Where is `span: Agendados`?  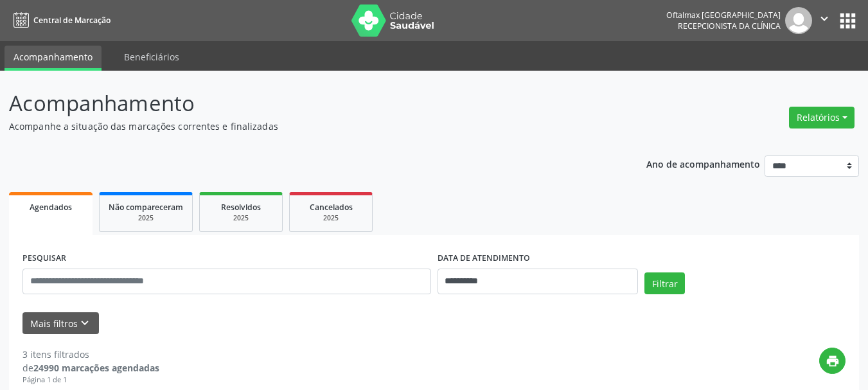
span: Agendados is located at coordinates (51, 207).